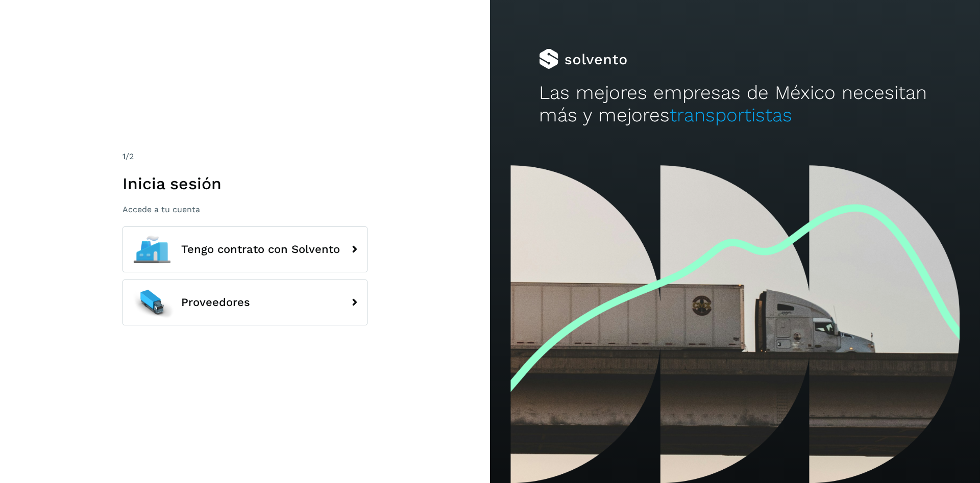 The image size is (980, 483). I want to click on div: /2, so click(245, 157).